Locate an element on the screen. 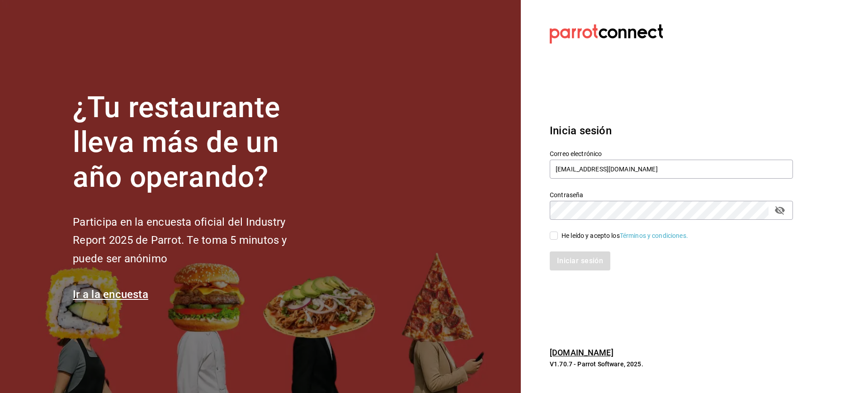 The height and width of the screenshot is (393, 868). input: Ingresa tu correo electrónico is located at coordinates (671, 169).